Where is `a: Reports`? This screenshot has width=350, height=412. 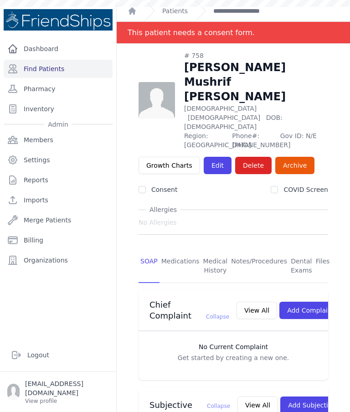 a: Reports is located at coordinates (58, 180).